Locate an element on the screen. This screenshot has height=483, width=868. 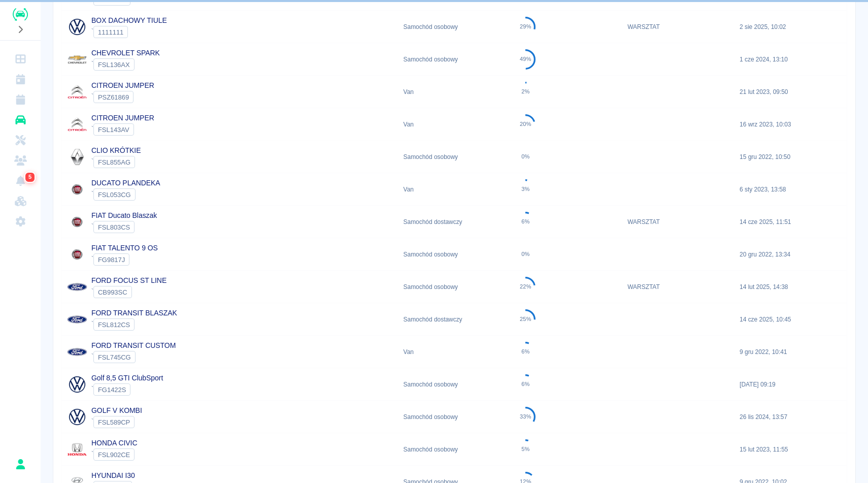
span: 5 is located at coordinates (30, 177).